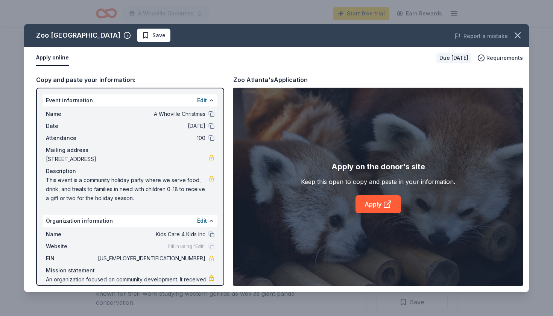 The width and height of the screenshot is (553, 316). What do you see at coordinates (71, 138) in the screenshot?
I see `span: Attendance` at bounding box center [71, 138].